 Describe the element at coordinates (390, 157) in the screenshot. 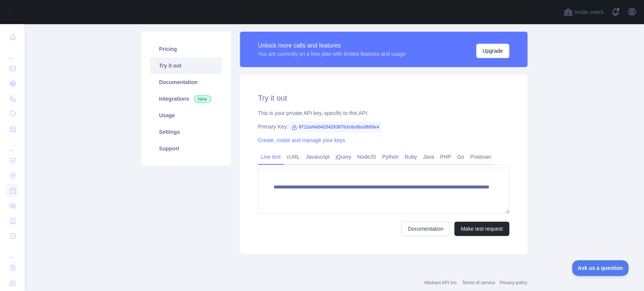

I see `a: Python` at that location.